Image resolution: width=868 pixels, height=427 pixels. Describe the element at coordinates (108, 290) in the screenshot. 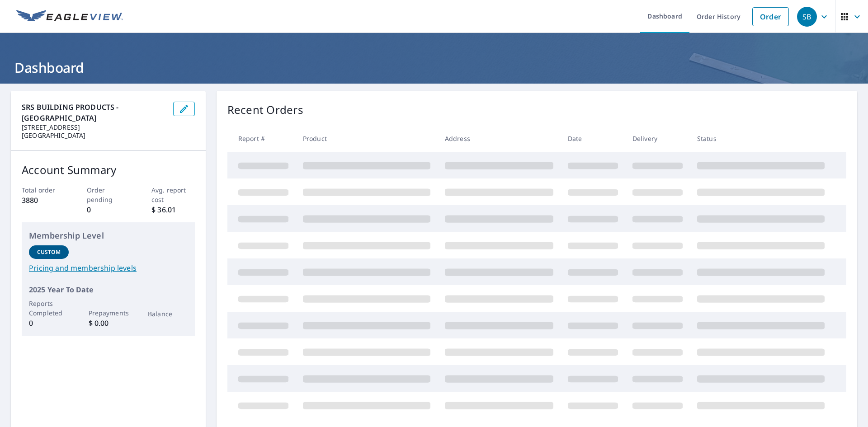

I see `p: 2025 Year To Date` at that location.